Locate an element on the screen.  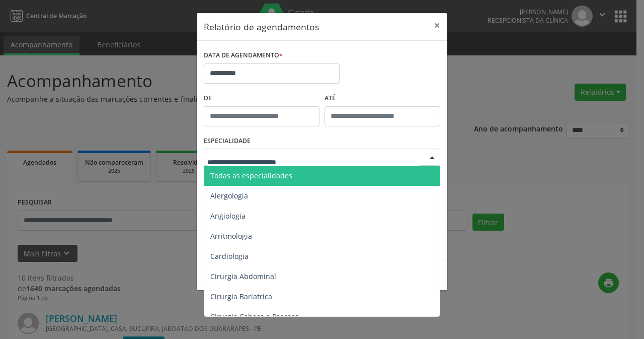
h5: Relatório de agendamentos is located at coordinates (261, 27).